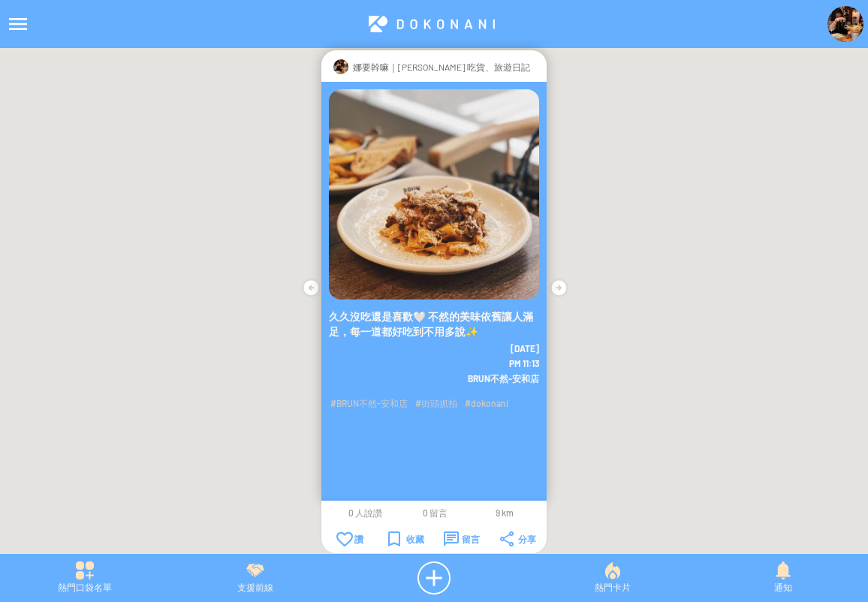  Describe the element at coordinates (406, 539) in the screenshot. I see `div: 收藏` at that location.